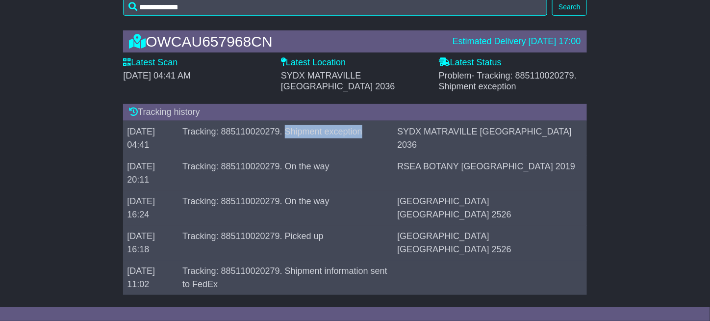  What do you see at coordinates (313, 63) in the screenshot?
I see `label: Latest Location` at bounding box center [313, 63].